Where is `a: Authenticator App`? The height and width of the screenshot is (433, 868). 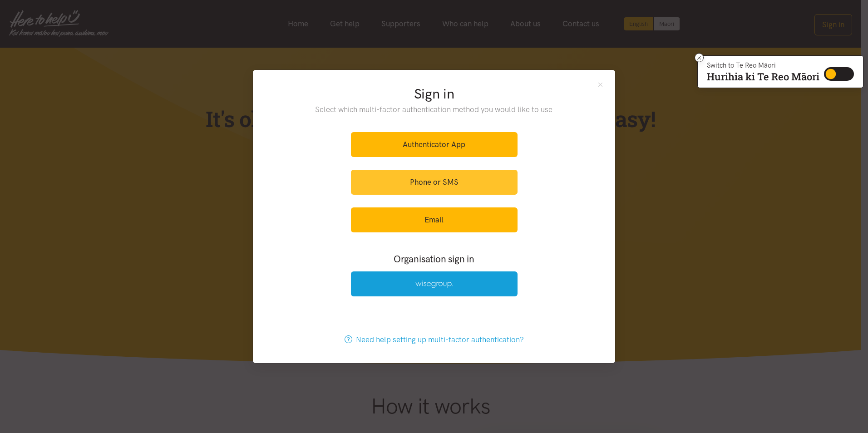 a: Authenticator App is located at coordinates (434, 144).